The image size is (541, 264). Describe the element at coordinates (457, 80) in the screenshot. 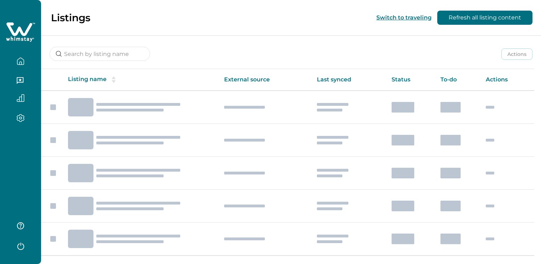

I see `th: To-do` at that location.